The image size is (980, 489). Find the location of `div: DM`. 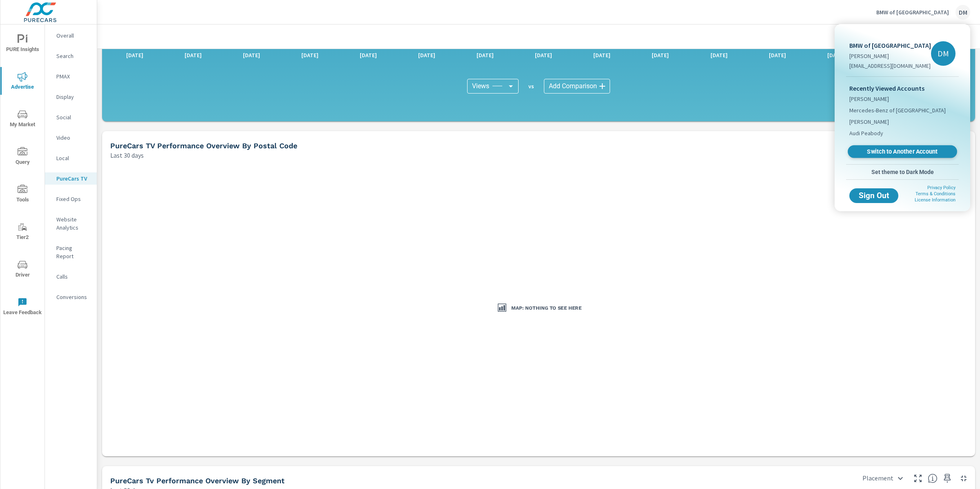

div: DM is located at coordinates (943, 53).